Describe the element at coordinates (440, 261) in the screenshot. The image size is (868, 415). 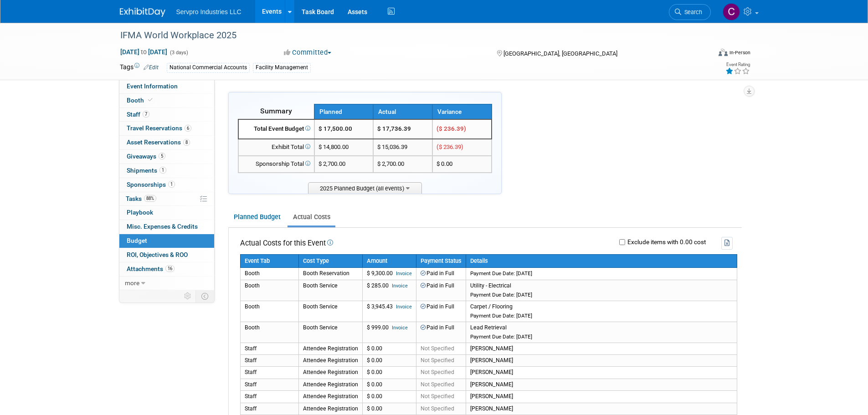
I see `th: Payment Status` at that location.